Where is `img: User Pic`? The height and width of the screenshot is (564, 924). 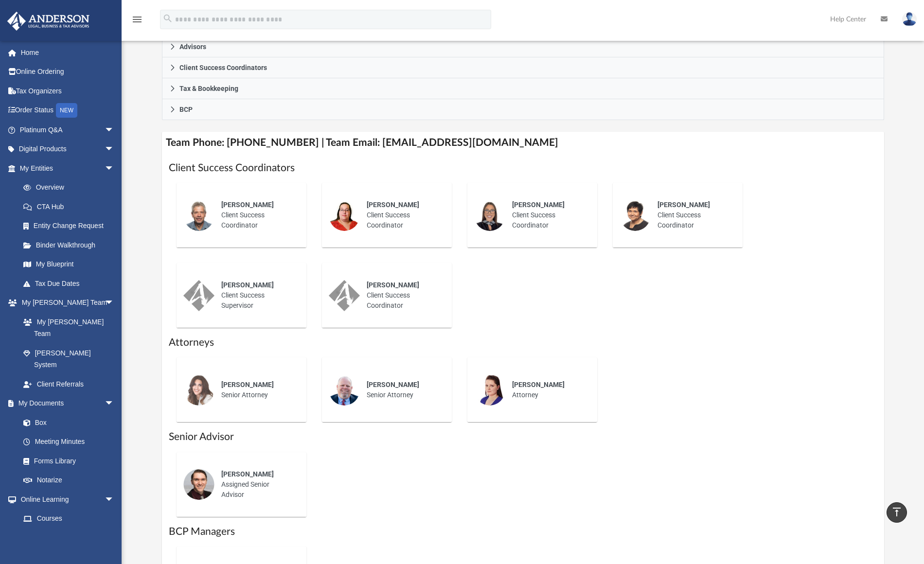
img: User Pic is located at coordinates (909, 19).